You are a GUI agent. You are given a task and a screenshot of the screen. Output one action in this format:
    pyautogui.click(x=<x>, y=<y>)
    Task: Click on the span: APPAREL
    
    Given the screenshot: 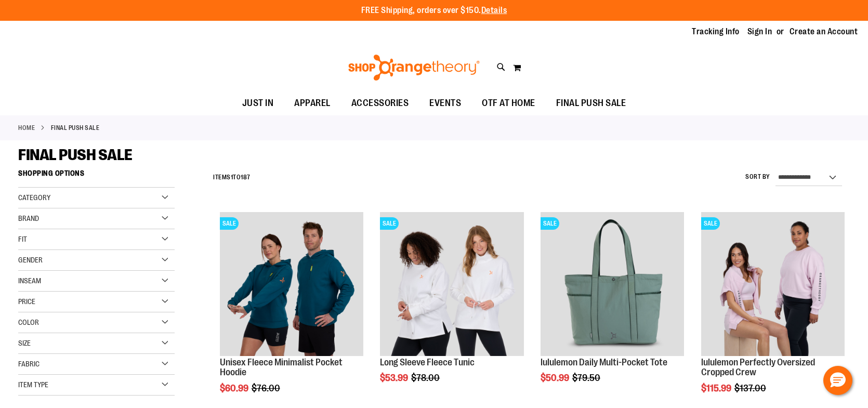 What is the action you would take?
    pyautogui.click(x=312, y=103)
    